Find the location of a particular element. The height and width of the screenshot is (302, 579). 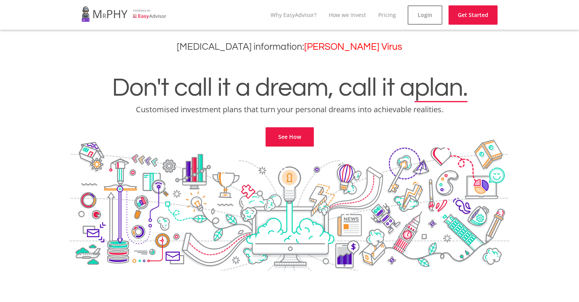

p: Customised investment plans that turn your personal dreams into achievable realities. is located at coordinates (289, 110).